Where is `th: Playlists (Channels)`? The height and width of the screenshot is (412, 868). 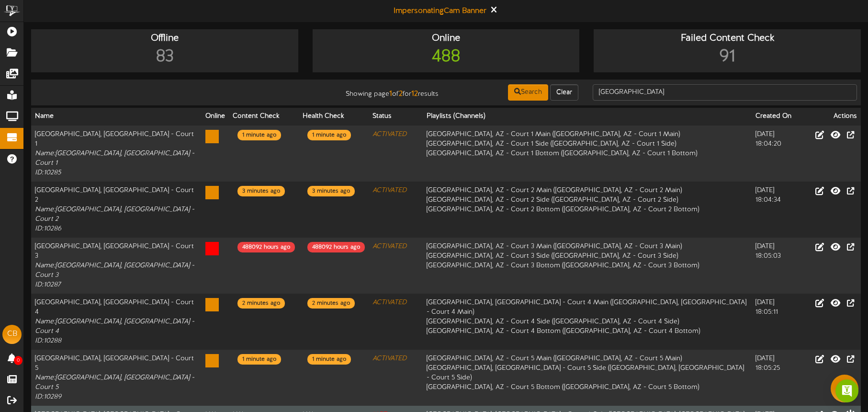
th: Playlists (Channels) is located at coordinates (587, 117).